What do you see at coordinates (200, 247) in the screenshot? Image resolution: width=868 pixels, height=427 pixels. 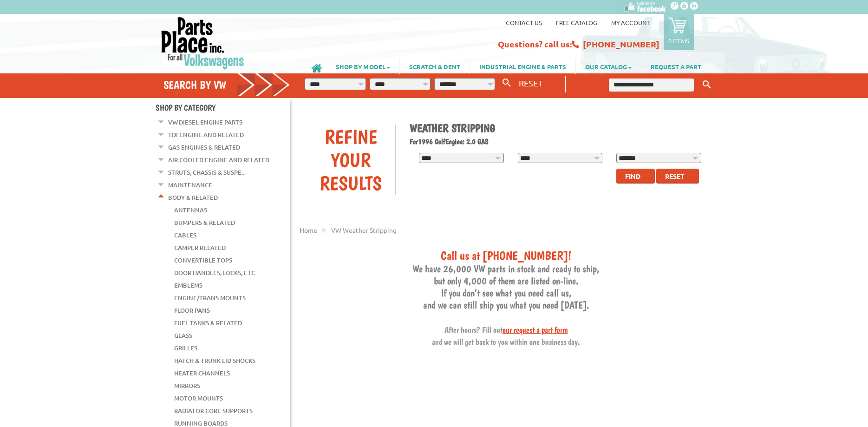 I see `a: Camper Related` at bounding box center [200, 247].